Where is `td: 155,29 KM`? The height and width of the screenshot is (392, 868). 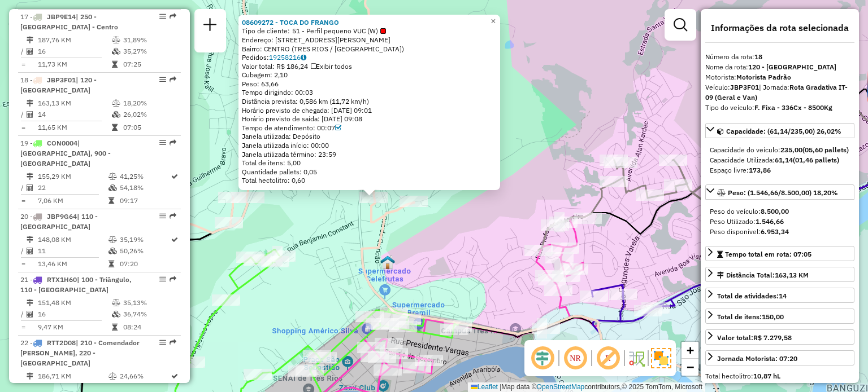
td: 155,29 KM is located at coordinates (72, 177).